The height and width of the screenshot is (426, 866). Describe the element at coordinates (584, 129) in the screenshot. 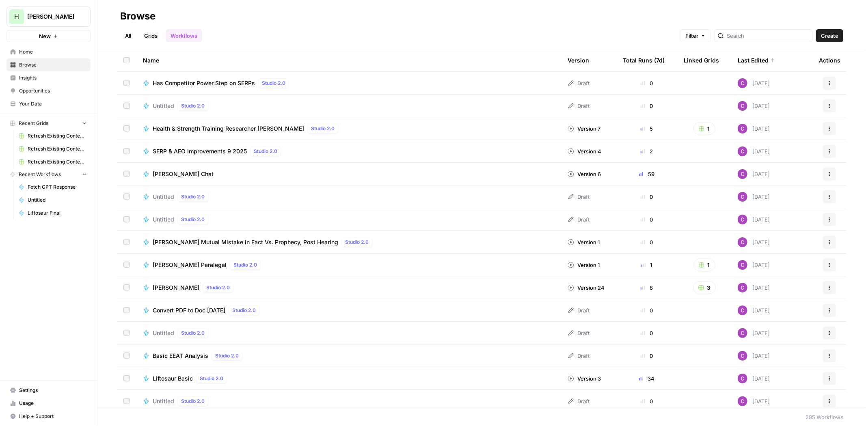

I see `div: Version 7` at that location.